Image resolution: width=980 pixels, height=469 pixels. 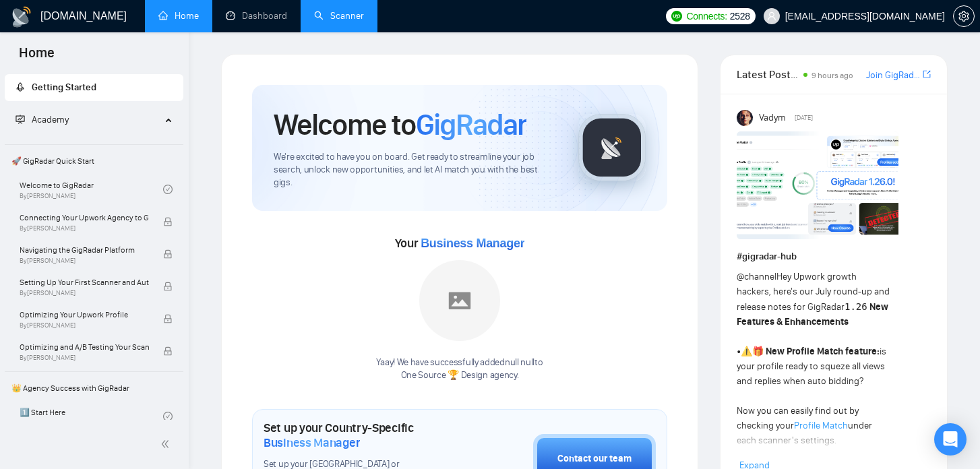 I want to click on button: setting, so click(x=963, y=16).